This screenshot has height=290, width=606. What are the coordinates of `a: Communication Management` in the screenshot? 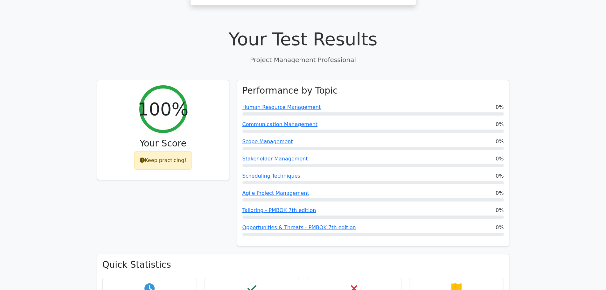 It's located at (280, 124).